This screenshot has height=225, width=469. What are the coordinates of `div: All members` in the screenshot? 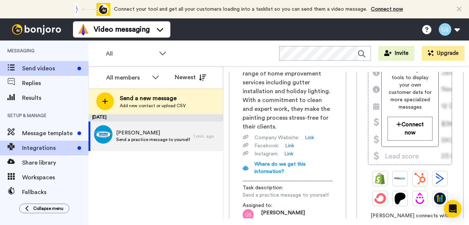 It's located at (127, 78).